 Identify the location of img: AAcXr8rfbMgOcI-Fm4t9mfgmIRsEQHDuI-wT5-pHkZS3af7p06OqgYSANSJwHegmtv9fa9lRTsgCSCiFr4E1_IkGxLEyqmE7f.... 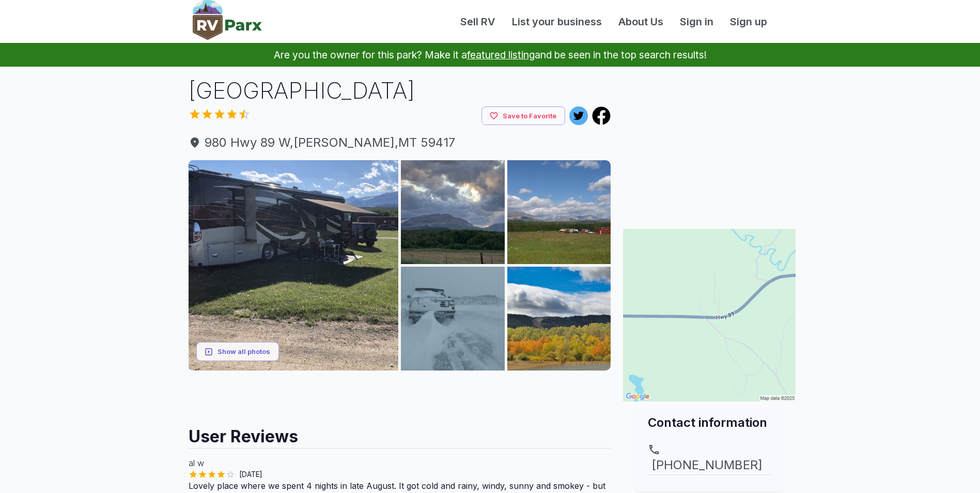
(559, 318).